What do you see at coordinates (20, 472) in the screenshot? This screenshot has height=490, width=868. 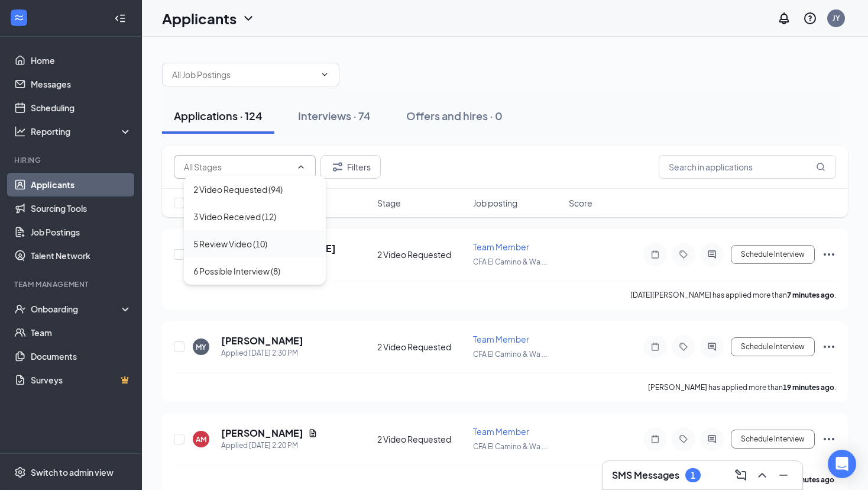 I see `svg: Settings` at bounding box center [20, 472].